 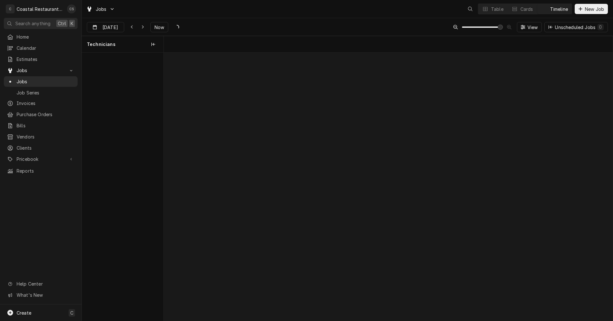 I want to click on div: normal, so click(x=388, y=184).